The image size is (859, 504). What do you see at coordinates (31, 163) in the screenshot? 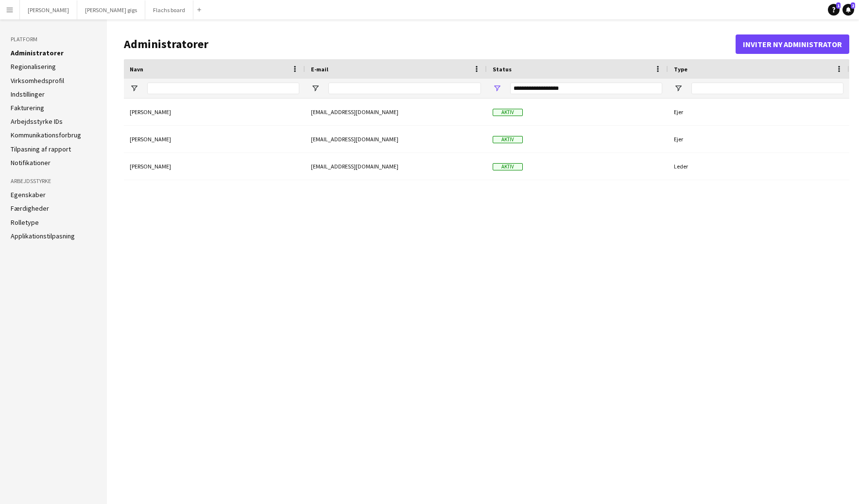
I see `a: Notifikationer` at bounding box center [31, 163].